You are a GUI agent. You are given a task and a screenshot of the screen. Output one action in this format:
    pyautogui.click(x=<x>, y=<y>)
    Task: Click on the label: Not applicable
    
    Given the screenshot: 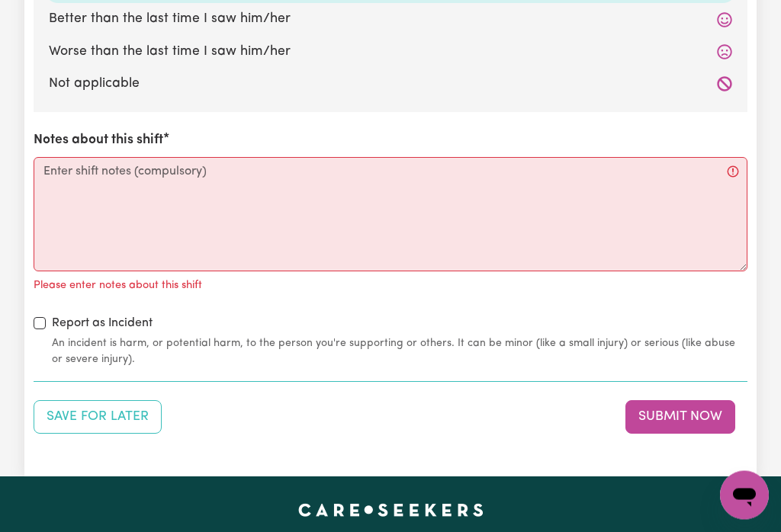 What is the action you would take?
    pyautogui.click(x=390, y=85)
    